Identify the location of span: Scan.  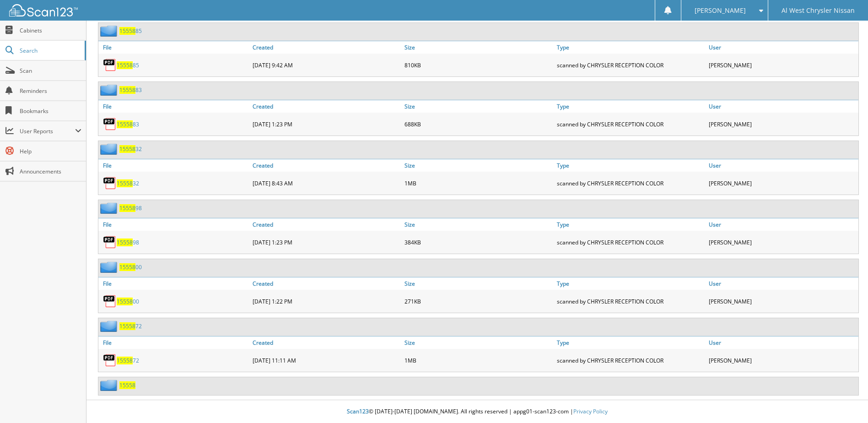
(50, 70).